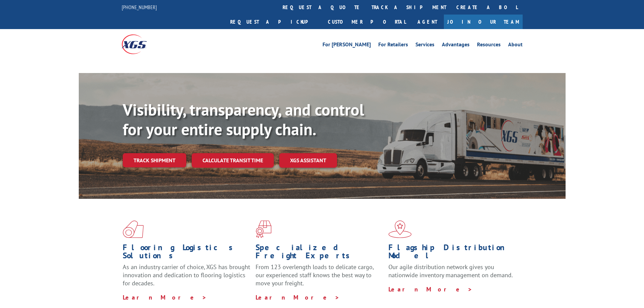 This screenshot has height=308, width=644. I want to click on span: As an industry carrier of choice, XGS has brought innovation and dedication to flooring logistics..., so click(186, 275).